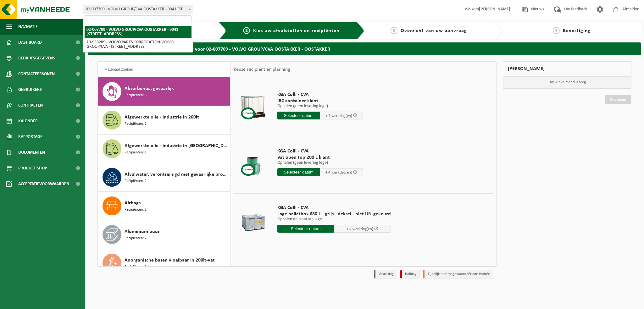 This screenshot has width=644, height=309. I want to click on button: Absorbentia, gevaarlijk Recipiënten: 3, so click(164, 91).